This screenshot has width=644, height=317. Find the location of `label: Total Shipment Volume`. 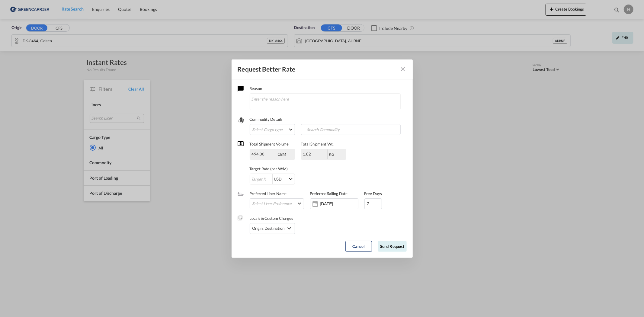

label: Total Shipment Volume is located at coordinates (272, 144).